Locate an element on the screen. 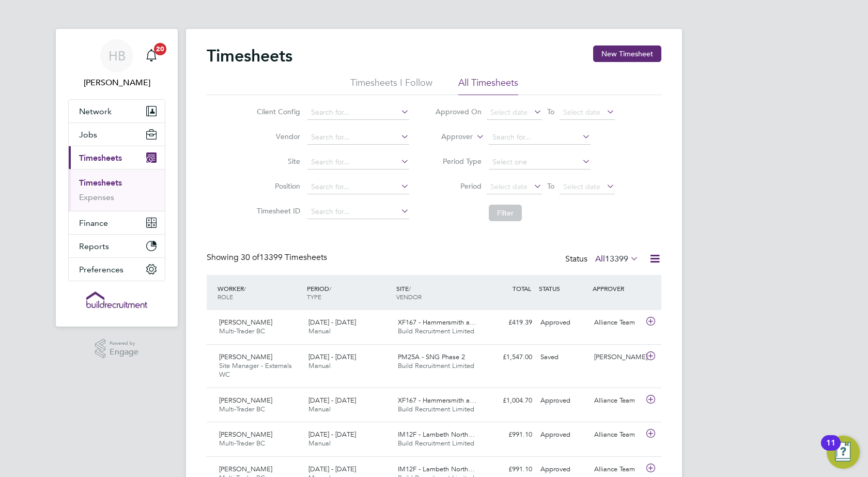 This screenshot has height=477, width=868. li: Timesheets I Follow is located at coordinates (391, 86).